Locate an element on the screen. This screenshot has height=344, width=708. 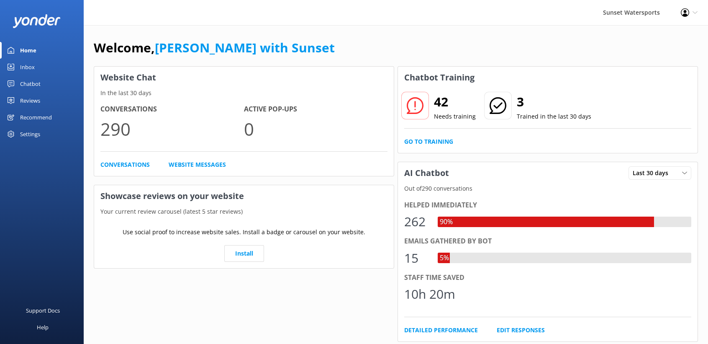
h3: AI Chatbot is located at coordinates (426, 173).